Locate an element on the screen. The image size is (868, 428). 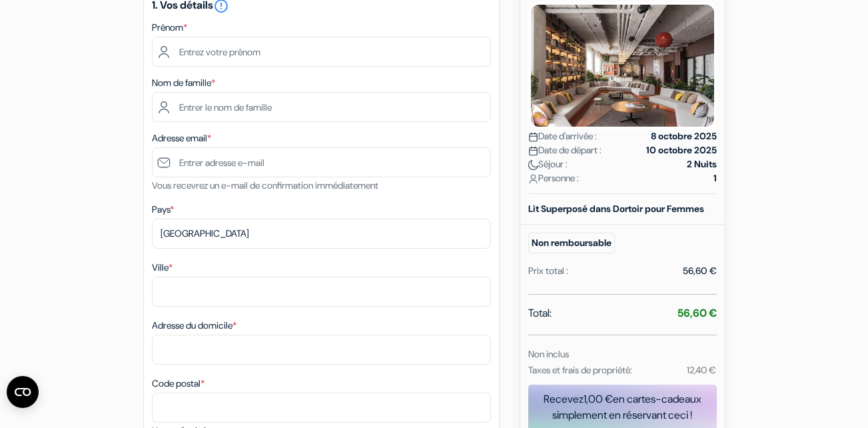
label: Prénom is located at coordinates (169, 27).